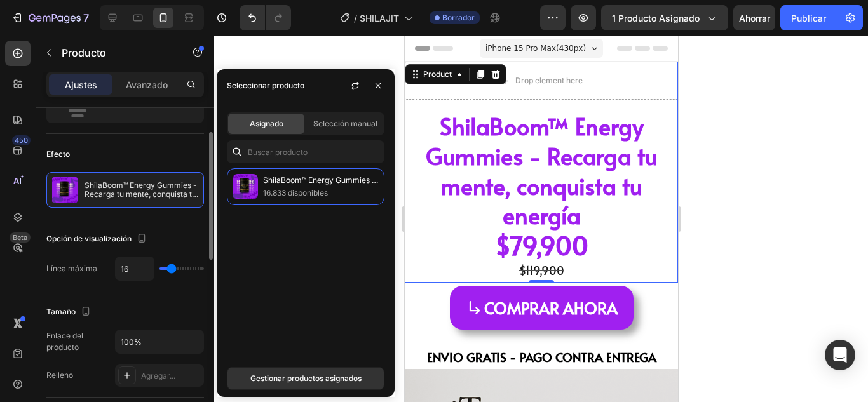 Image resolution: width=868 pixels, height=402 pixels. Describe the element at coordinates (305, 152) in the screenshot. I see `input: Buscar en Configuración y Avanzado` at that location.